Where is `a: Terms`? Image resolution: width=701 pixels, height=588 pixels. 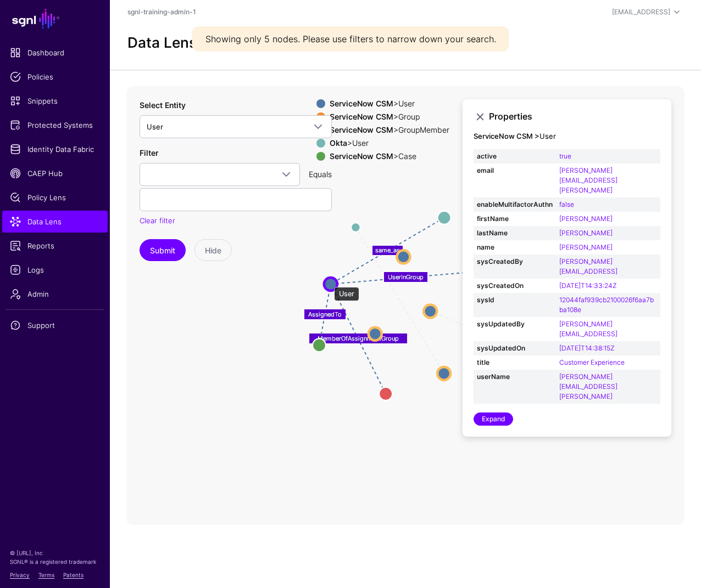
a: Terms is located at coordinates (46, 575).